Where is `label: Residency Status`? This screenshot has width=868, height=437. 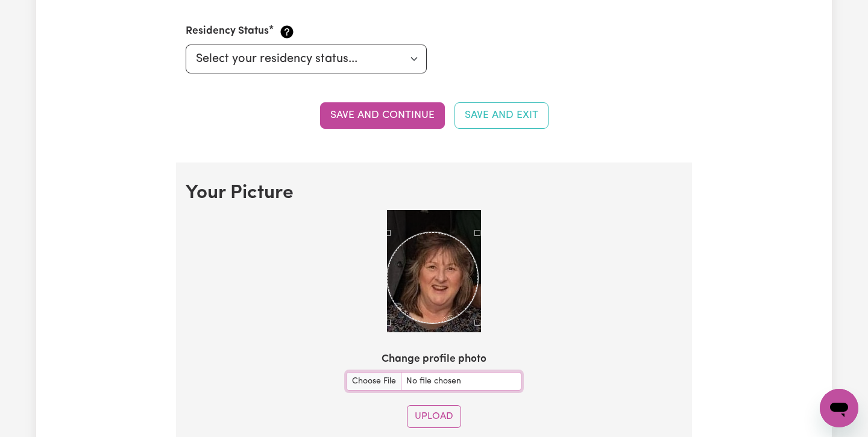
label: Residency Status is located at coordinates (227, 31).